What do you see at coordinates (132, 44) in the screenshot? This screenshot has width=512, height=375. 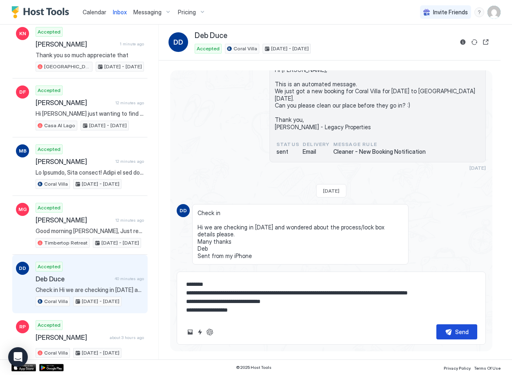 I see `span: 1 minute ago` at bounding box center [132, 44].